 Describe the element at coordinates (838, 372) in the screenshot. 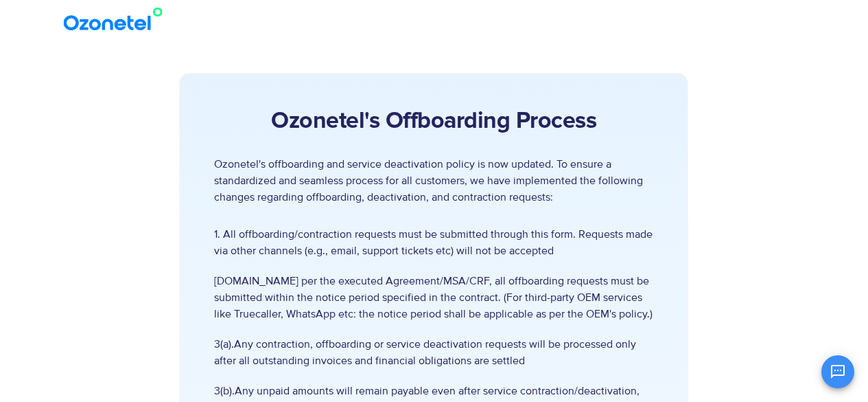

I see `button: Open chat` at that location.